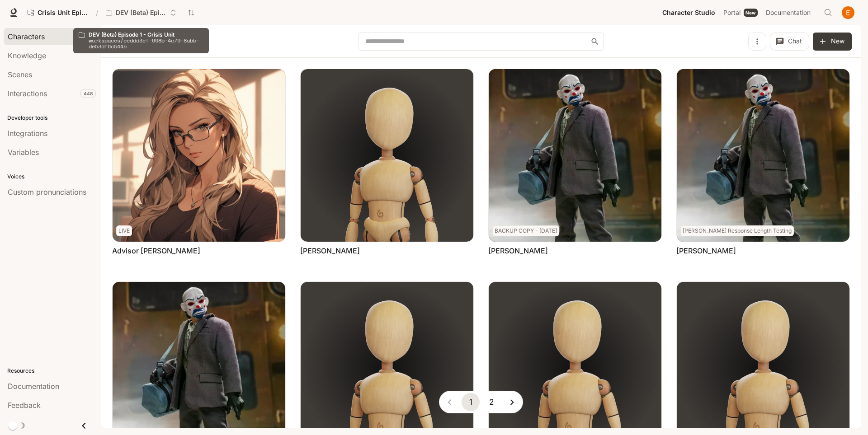 The height and width of the screenshot is (435, 868). What do you see at coordinates (790, 41) in the screenshot?
I see `button: Chat` at bounding box center [790, 41].